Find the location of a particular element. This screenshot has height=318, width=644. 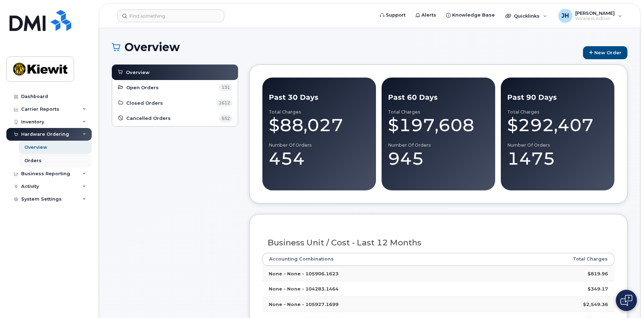

strong: None - None - 105906.1623 is located at coordinates (303, 273).